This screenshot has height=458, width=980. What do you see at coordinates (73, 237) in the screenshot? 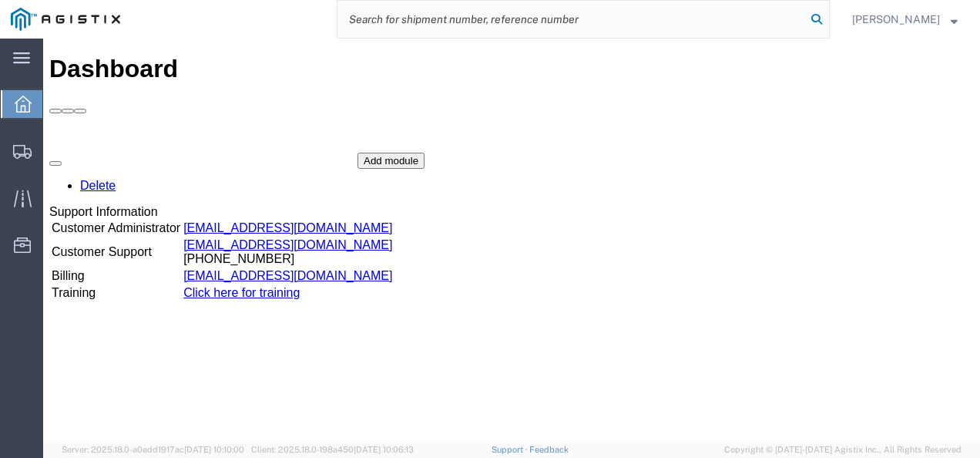
I see `td: Billing` at bounding box center [73, 237].